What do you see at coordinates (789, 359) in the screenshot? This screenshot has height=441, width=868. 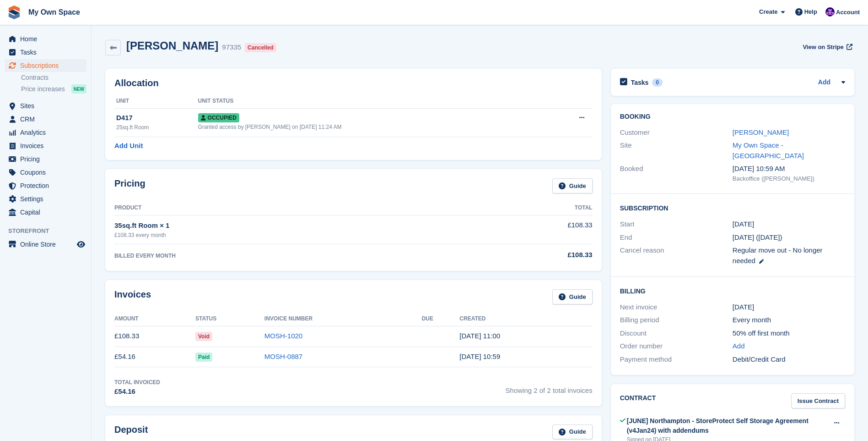 I see `div: Debit/Credit Card` at bounding box center [789, 359].